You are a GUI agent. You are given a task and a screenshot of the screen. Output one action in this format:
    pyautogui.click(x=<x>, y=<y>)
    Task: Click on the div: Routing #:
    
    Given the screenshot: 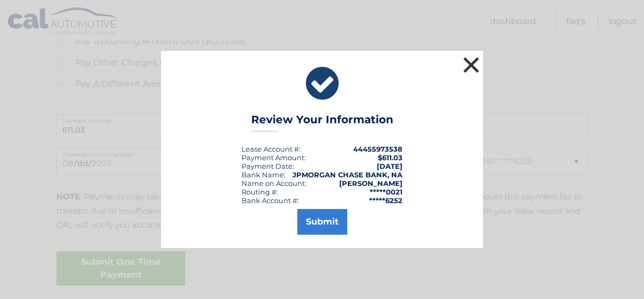 What is the action you would take?
    pyautogui.click(x=259, y=192)
    